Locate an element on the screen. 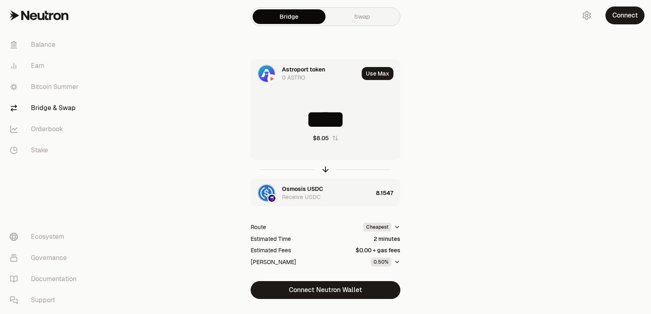 The width and height of the screenshot is (651, 314). a: Governance is located at coordinates (46, 258).